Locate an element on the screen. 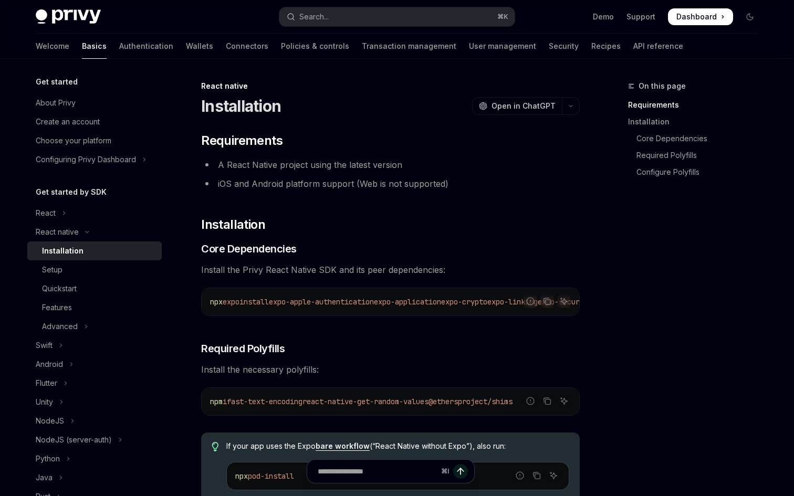 The height and width of the screenshot is (496, 794). span: Install the Privy React Native SDK and its peer dependencies: is located at coordinates (390, 270).